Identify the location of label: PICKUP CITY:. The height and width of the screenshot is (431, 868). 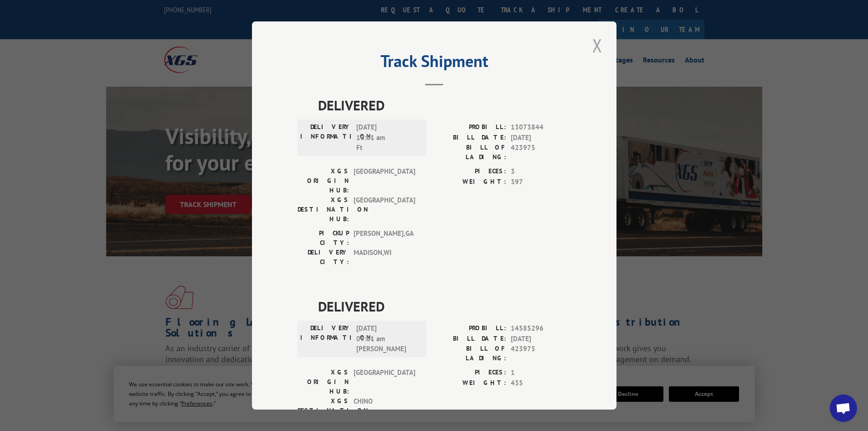
(323, 238).